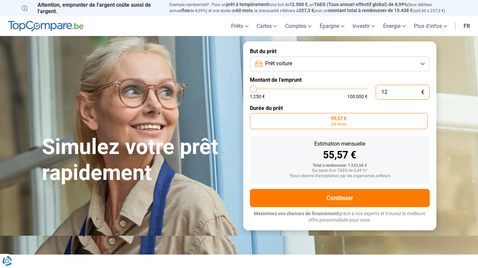  What do you see at coordinates (139, 160) in the screenshot?
I see `h1: Simulez votre prêt rapidement` at bounding box center [139, 160].